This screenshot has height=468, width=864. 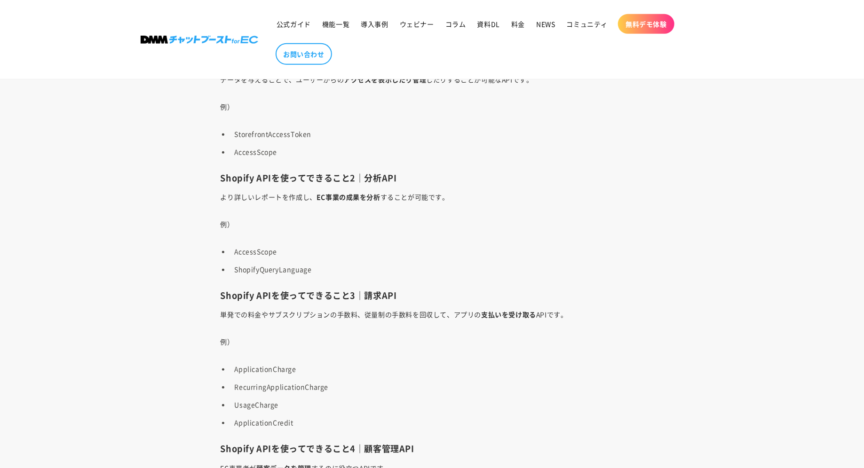 I want to click on span: 無料デモ体験, so click(x=646, y=24).